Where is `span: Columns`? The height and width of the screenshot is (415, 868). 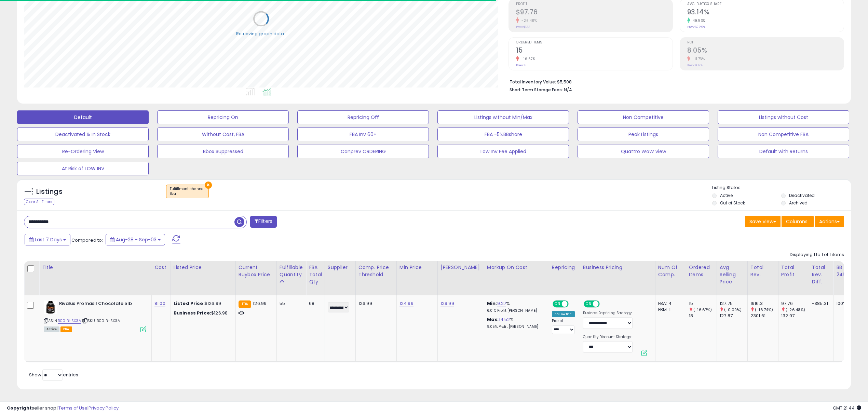 span: Columns is located at coordinates (797, 222).